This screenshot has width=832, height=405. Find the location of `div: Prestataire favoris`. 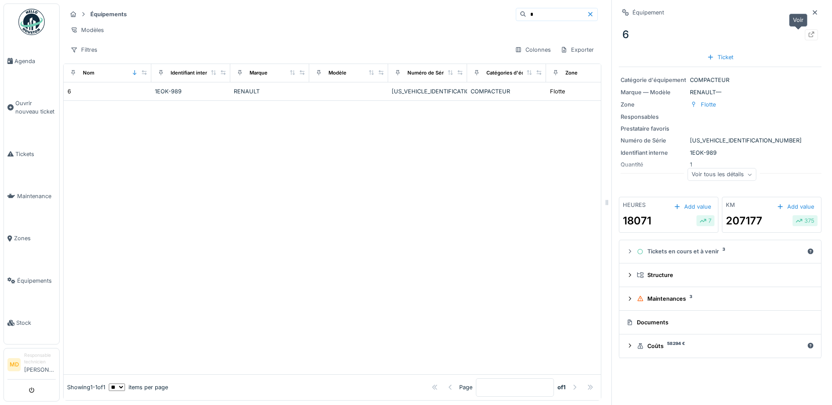

div: Prestataire favoris is located at coordinates (654, 129).